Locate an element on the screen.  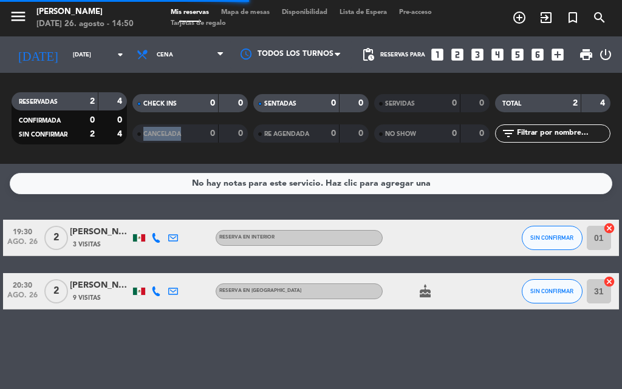
span: RESERVADAS is located at coordinates (38, 102).